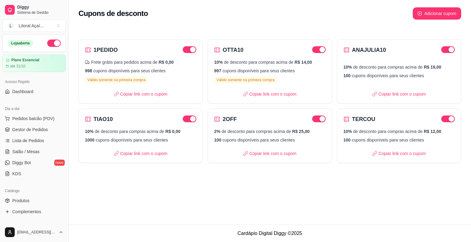 Image resolution: width=471 pixels, height=242 pixels. Describe the element at coordinates (20, 43) in the screenshot. I see `div: Loja aberta` at that location.